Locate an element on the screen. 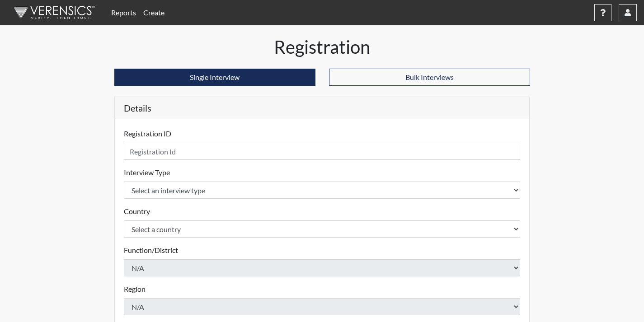  label: Country is located at coordinates (137, 211).